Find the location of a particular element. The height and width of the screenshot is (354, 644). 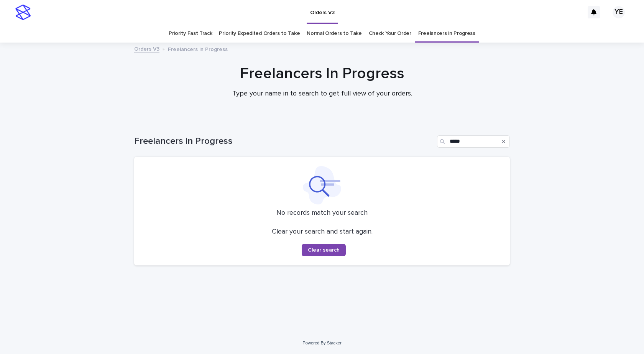

button: Clear search is located at coordinates (324, 250).